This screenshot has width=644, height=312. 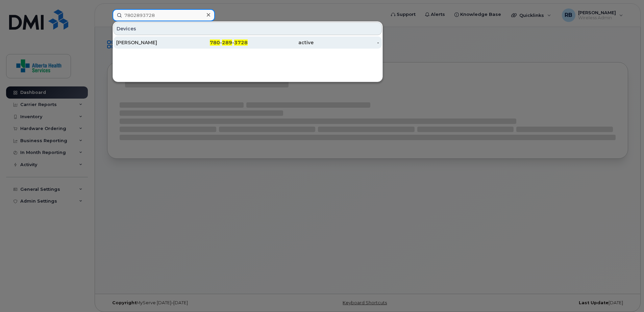 I want to click on span: 289, so click(x=227, y=42).